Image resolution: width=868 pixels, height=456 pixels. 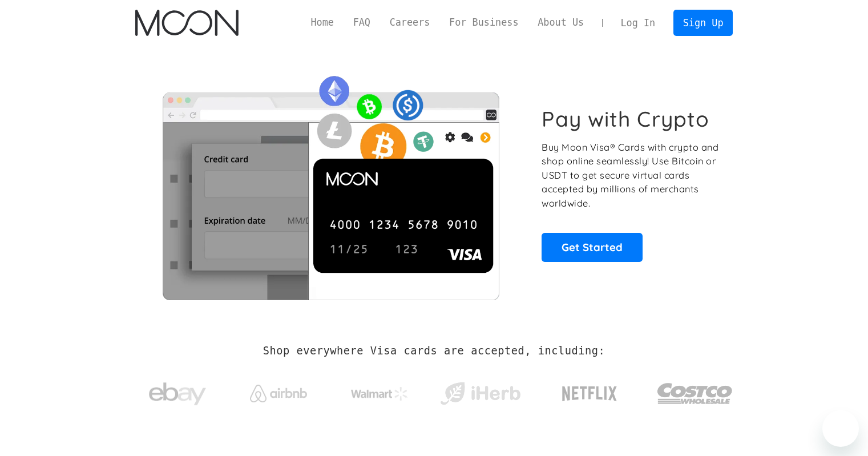 I want to click on a: Get Started, so click(x=592, y=247).